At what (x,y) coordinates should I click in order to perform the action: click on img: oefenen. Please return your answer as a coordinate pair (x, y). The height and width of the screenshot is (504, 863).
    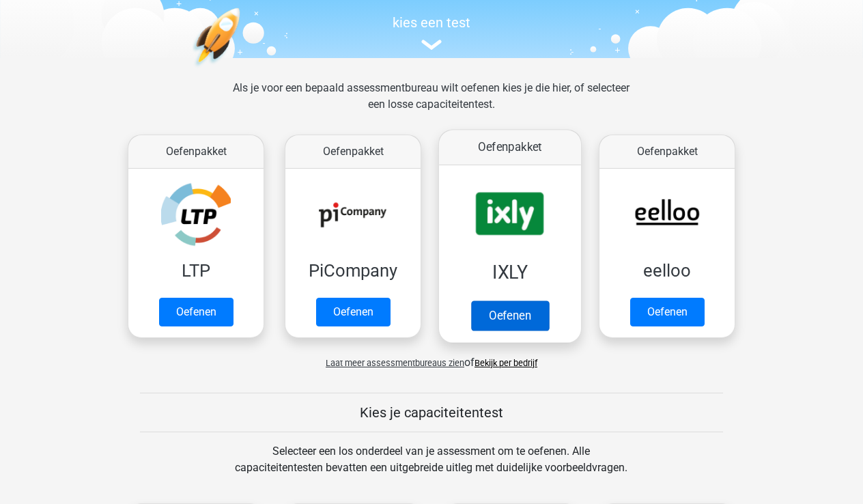
    Looking at the image, I should click on (243, 69).